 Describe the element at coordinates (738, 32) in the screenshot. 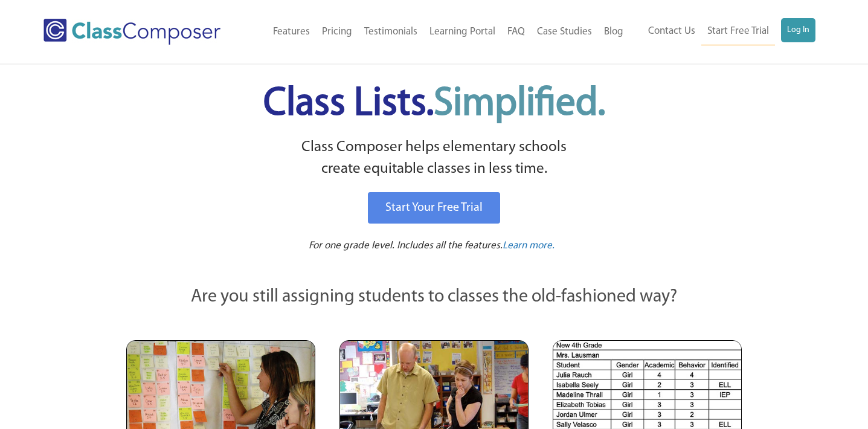

I see `a: Start Free Trial` at that location.